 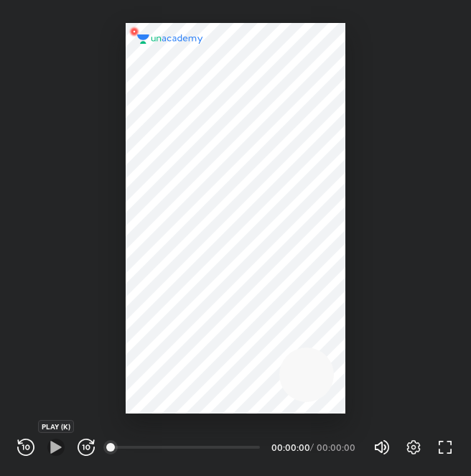 What do you see at coordinates (134, 31) in the screenshot?
I see `img: wMgqJGBwKWe8AAAAABJRU5ErkJggg==` at bounding box center [134, 31].